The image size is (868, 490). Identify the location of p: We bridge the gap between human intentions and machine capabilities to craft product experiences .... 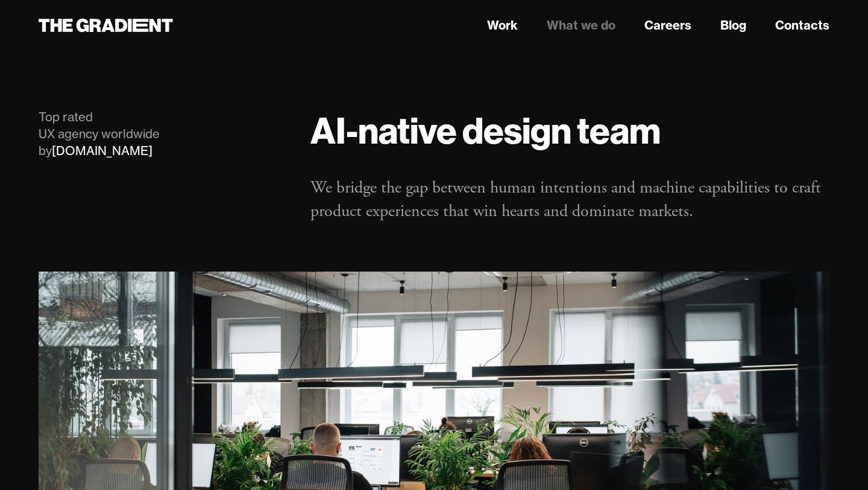
(569, 200).